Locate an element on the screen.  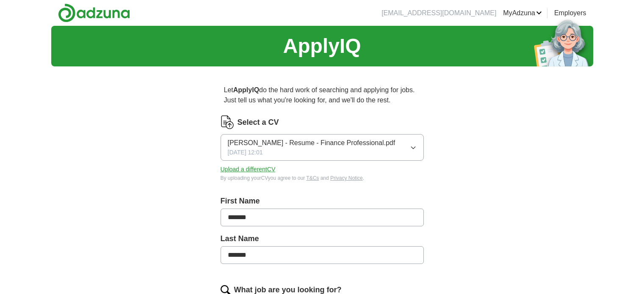
img: Adzuna logo is located at coordinates (94, 12).